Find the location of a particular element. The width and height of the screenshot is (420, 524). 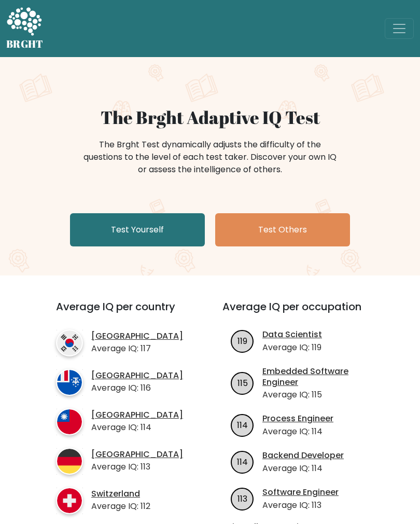

a: Data Scientist is located at coordinates (292, 334).